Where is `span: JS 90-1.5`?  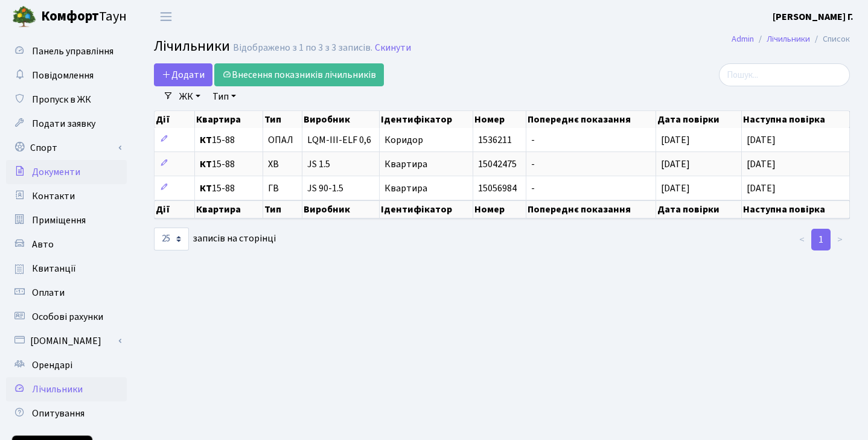 span: JS 90-1.5 is located at coordinates (341, 188).